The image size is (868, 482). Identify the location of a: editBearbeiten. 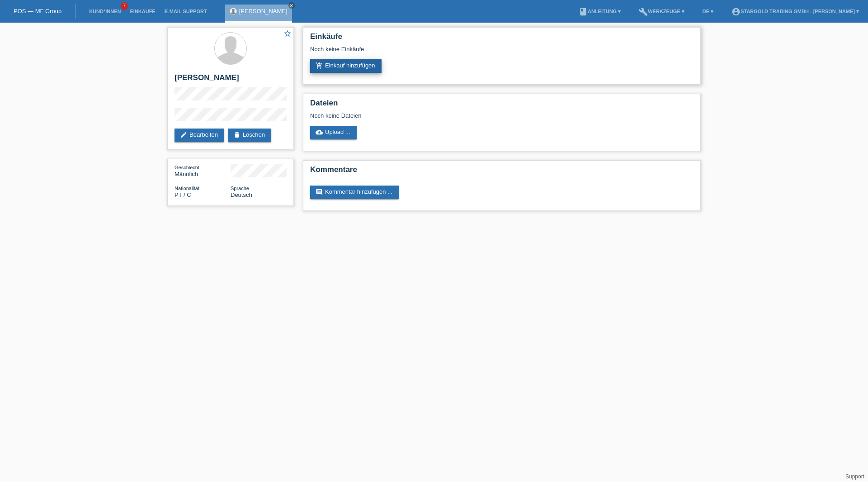
(199, 135).